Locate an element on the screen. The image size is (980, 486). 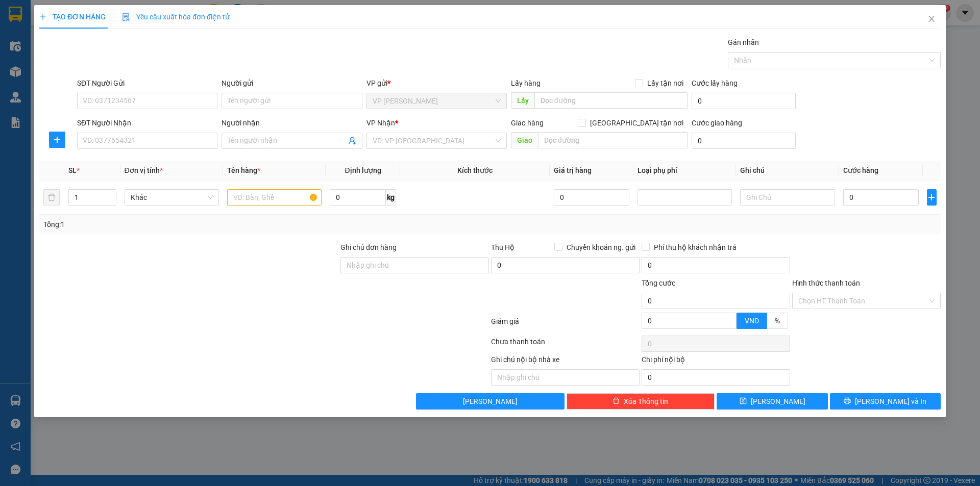
span: printer is located at coordinates (847, 402).